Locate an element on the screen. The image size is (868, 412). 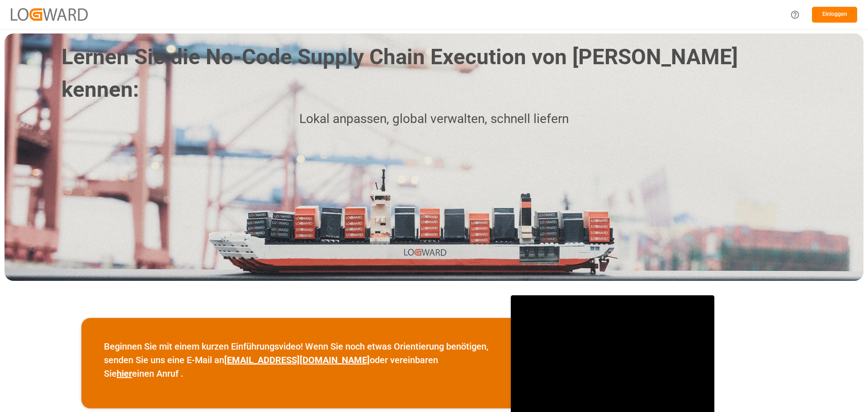
a: hier is located at coordinates (124, 374).